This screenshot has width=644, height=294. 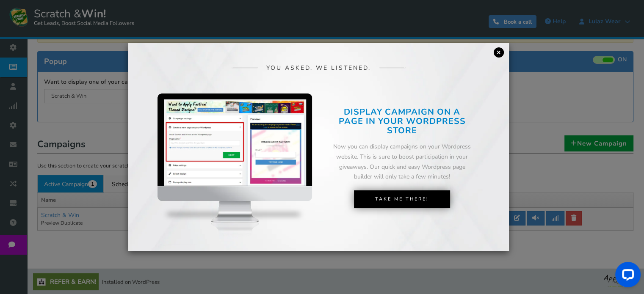 What do you see at coordinates (20, 16) in the screenshot?
I see `button: Open LiveChat chat widget` at bounding box center [20, 16].